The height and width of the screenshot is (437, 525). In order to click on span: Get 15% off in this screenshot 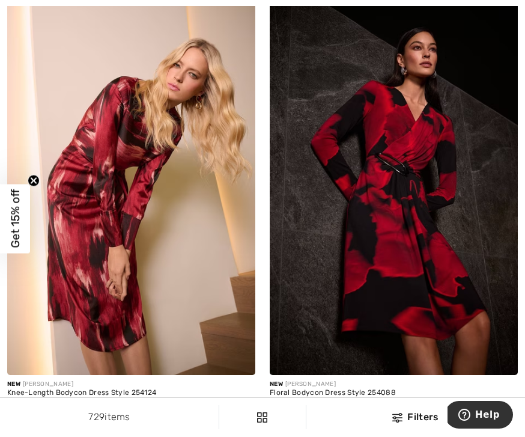, I will do `click(15, 219)`.